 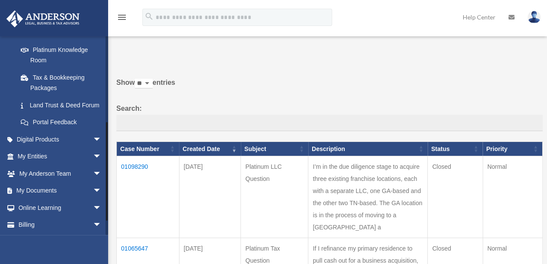 I want to click on th: Created Date: activate to sort column ascending, so click(x=210, y=149).